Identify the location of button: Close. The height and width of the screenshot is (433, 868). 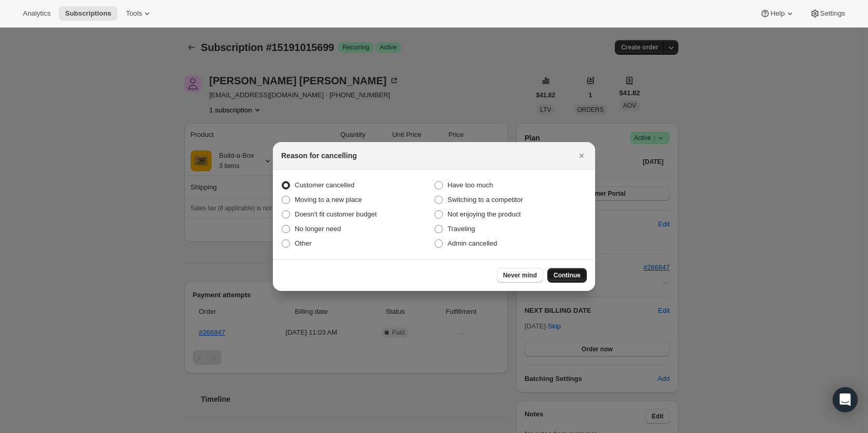
(582, 156).